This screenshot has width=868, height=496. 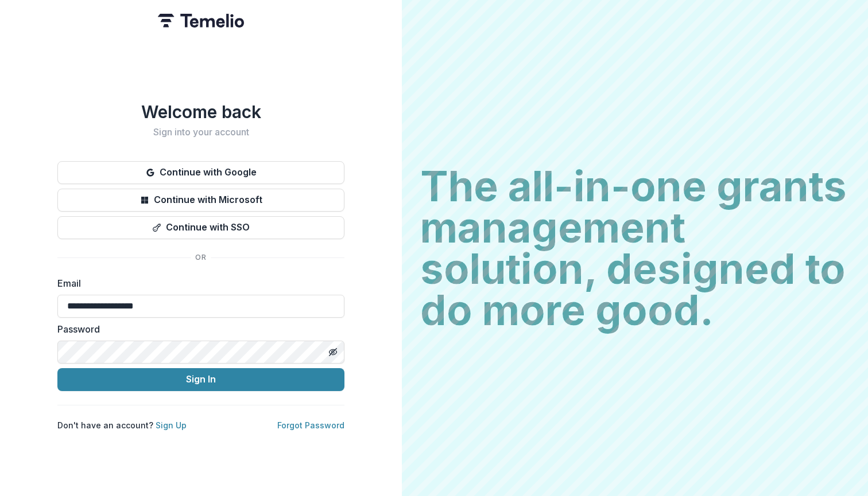 What do you see at coordinates (201, 112) in the screenshot?
I see `h1: Welcome back` at bounding box center [201, 112].